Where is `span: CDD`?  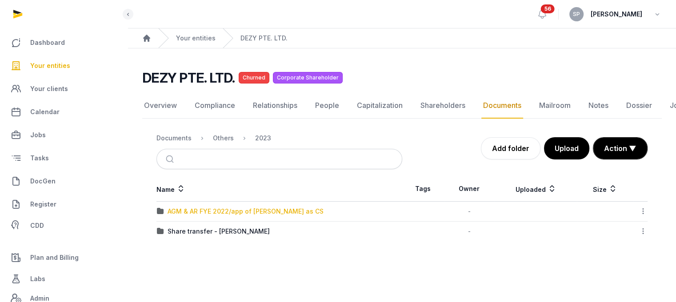 span: CDD is located at coordinates (37, 226).